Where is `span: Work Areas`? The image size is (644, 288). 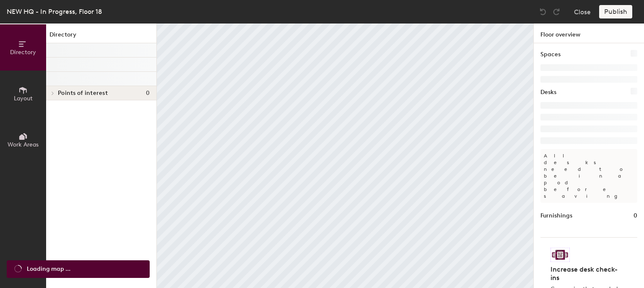 span: Work Areas is located at coordinates (23, 144).